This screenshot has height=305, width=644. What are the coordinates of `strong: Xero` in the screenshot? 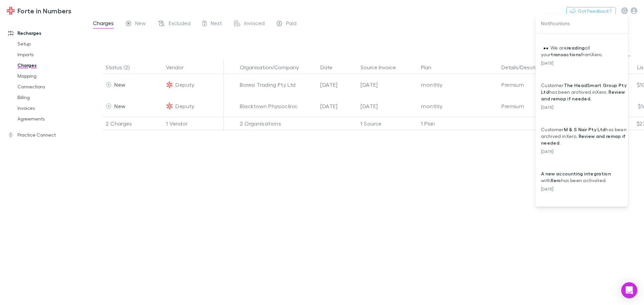 It's located at (555, 180).